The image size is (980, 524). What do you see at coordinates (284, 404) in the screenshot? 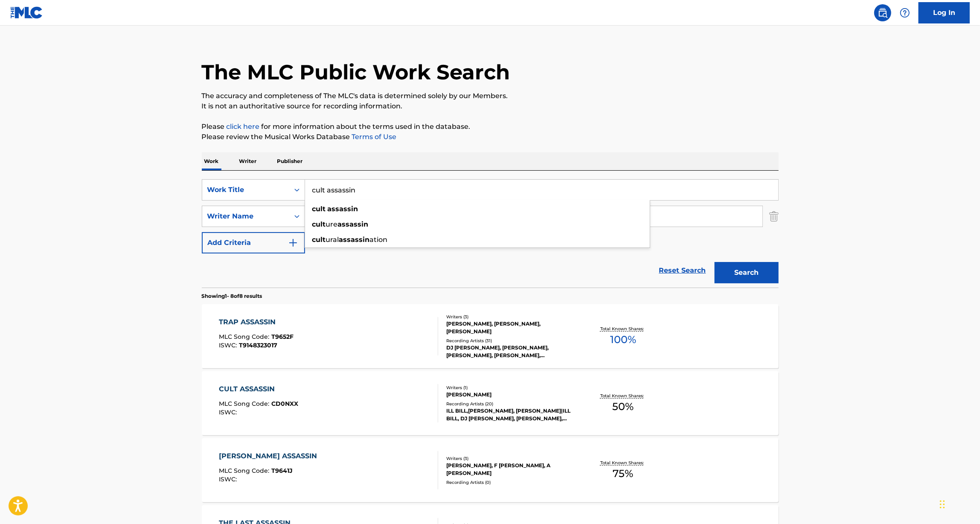
I see `span: CD0NXX` at bounding box center [284, 404].